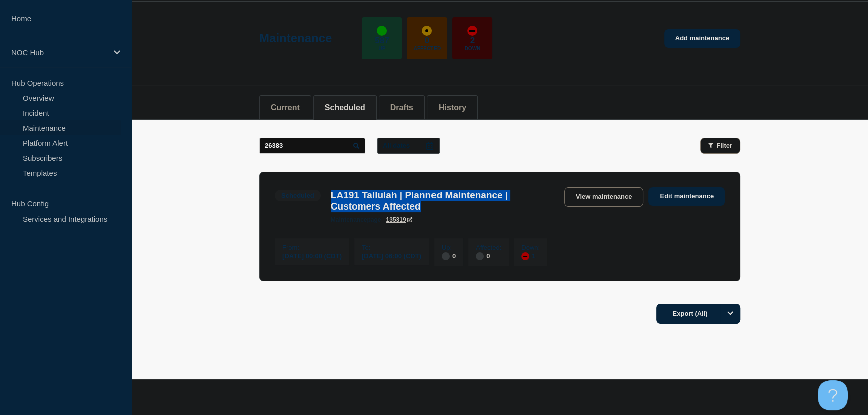 Image resolution: width=868 pixels, height=415 pixels. Describe the element at coordinates (698, 314) in the screenshot. I see `button: Export (All)` at that location.